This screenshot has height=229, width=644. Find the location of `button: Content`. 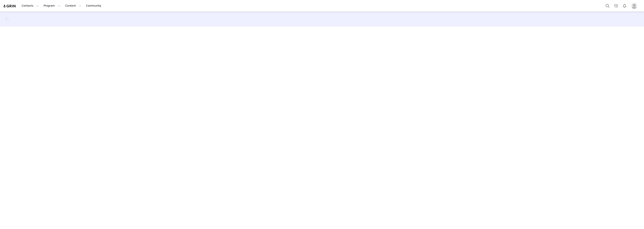

button: Content is located at coordinates (73, 6).